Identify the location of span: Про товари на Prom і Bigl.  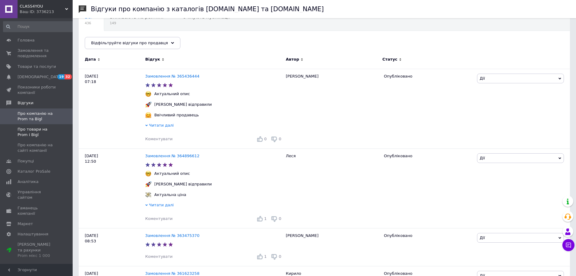
(37, 132).